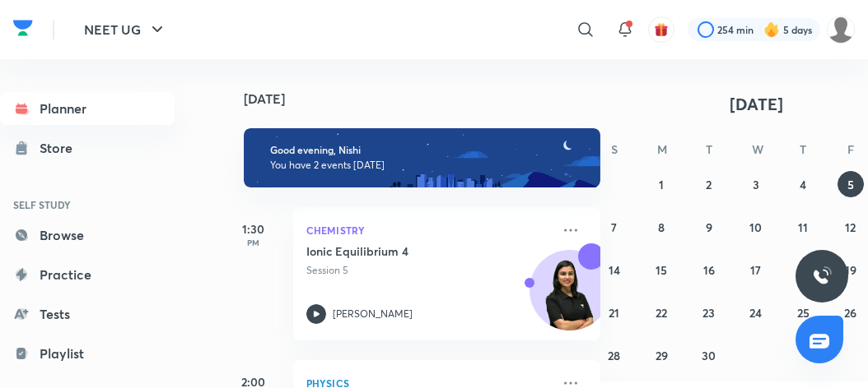  What do you see at coordinates (709, 184) in the screenshot?
I see `button: September 2, 2025` at bounding box center [709, 184].